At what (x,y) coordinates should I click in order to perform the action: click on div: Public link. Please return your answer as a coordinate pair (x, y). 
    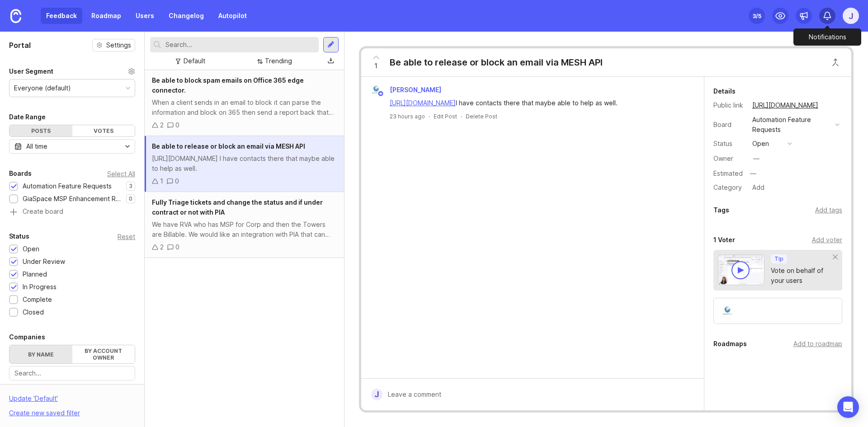
    Looking at the image, I should click on (729, 105).